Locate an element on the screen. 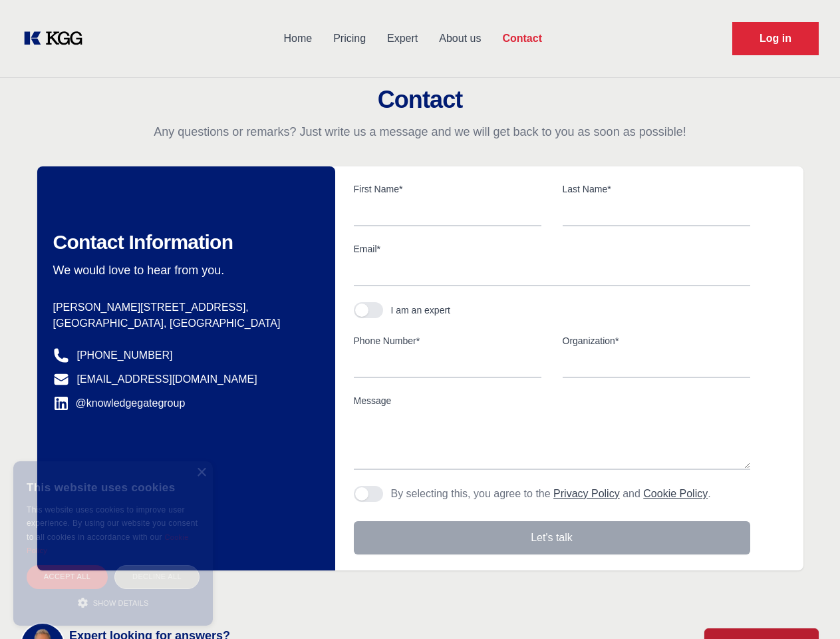 The image size is (840, 639). p: Any questions or remarks? Just write us a message and we will get back to you as soon as possible! is located at coordinates (420, 132).